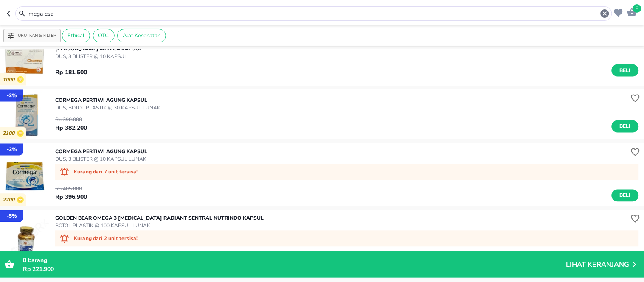 Image resolution: width=644 pixels, height=282 pixels. What do you see at coordinates (141, 36) in the screenshot?
I see `span: Alat Kesehatan` at bounding box center [141, 36].